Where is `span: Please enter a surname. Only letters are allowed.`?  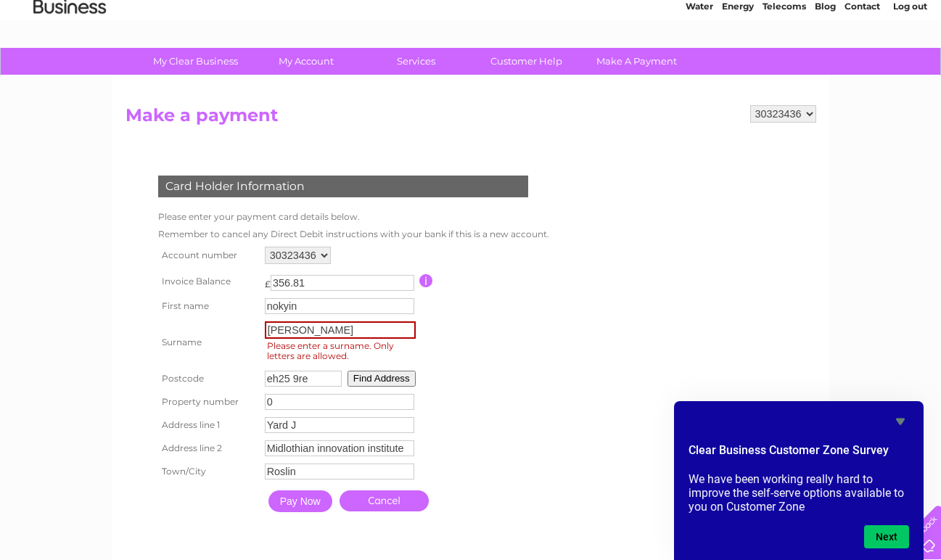
span: Please enter a surname. Only letters are allowed. is located at coordinates (342, 351).